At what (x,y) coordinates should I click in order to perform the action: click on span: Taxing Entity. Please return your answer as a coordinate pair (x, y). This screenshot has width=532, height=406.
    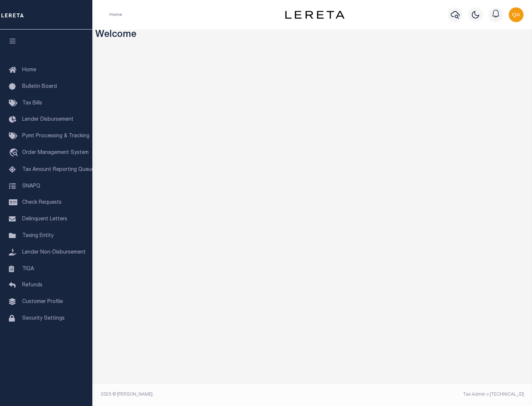
    Looking at the image, I should click on (38, 236).